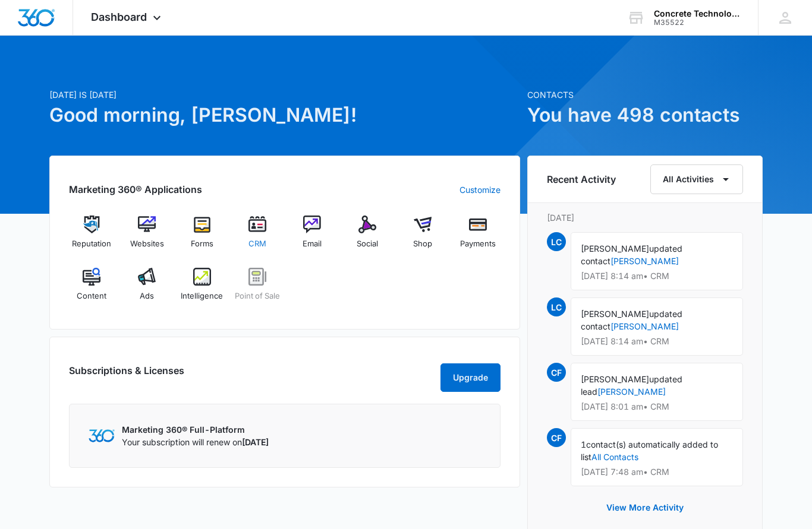  What do you see at coordinates (697, 180) in the screenshot?
I see `button: All Activities` at bounding box center [697, 180].